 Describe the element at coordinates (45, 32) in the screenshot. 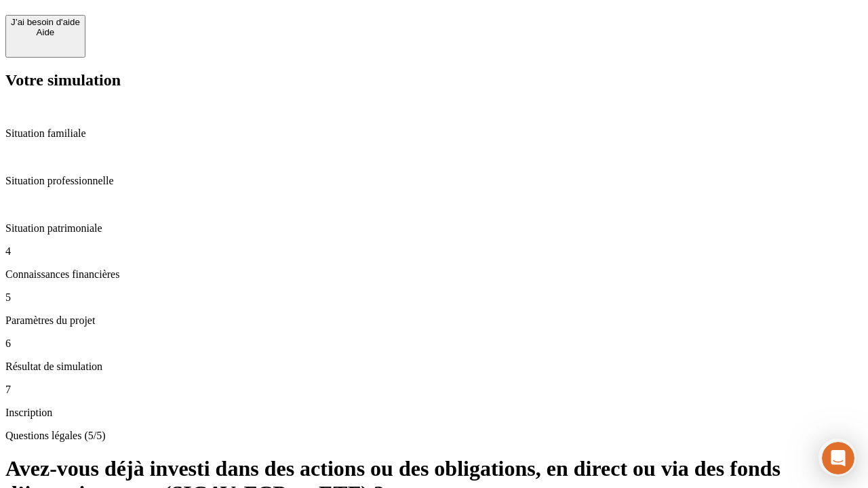

I see `div: Aide` at that location.